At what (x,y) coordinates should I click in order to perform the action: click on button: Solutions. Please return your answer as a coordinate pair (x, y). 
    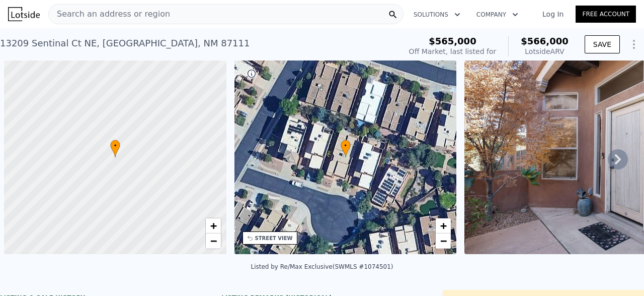
    Looking at the image, I should click on (437, 15).